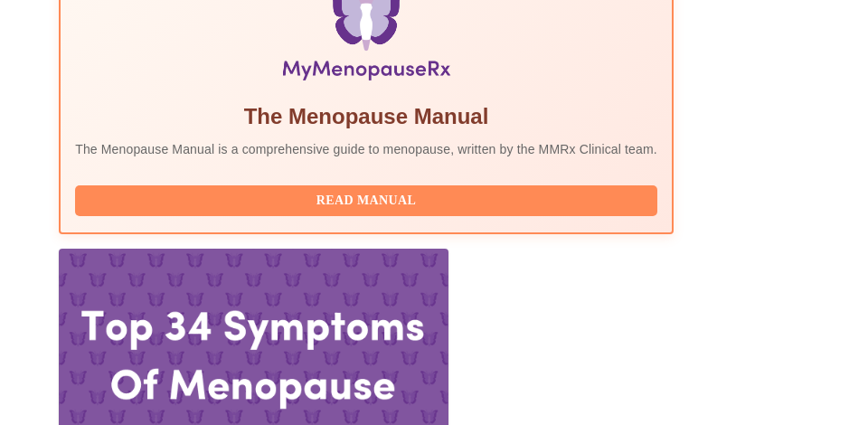  Describe the element at coordinates (367, 116) in the screenshot. I see `h5: The Menopause Manual` at that location.